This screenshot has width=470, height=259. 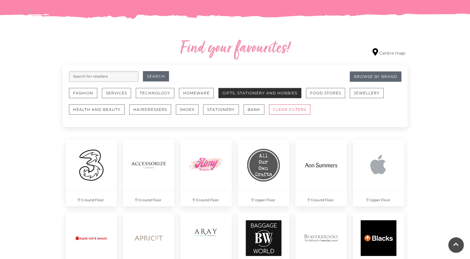 I want to click on a: Gifts, Stationery and Hobbies, so click(x=262, y=96).